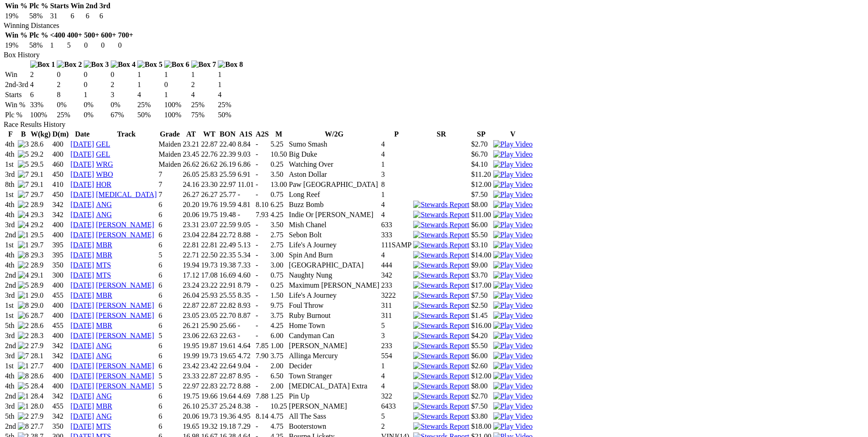 Image resolution: width=868 pixels, height=437 pixels. Describe the element at coordinates (103, 265) in the screenshot. I see `a: MTS` at that location.